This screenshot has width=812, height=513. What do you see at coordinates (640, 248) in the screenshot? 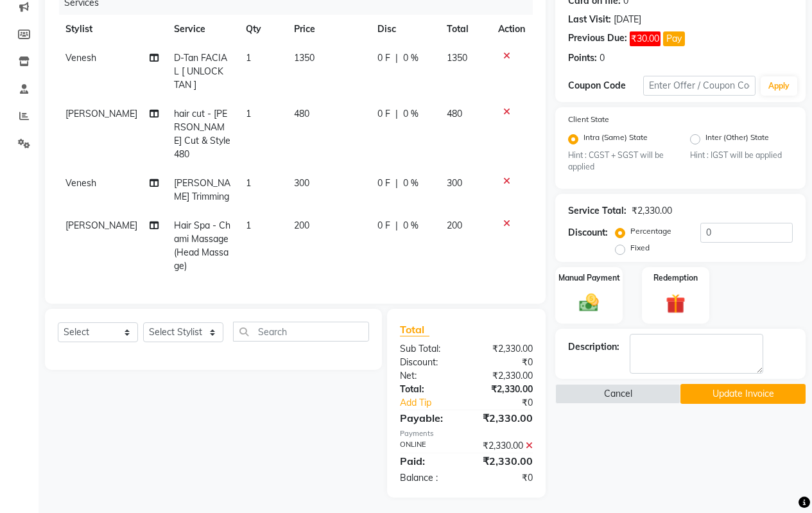
I see `label: Fixed` at bounding box center [640, 248].